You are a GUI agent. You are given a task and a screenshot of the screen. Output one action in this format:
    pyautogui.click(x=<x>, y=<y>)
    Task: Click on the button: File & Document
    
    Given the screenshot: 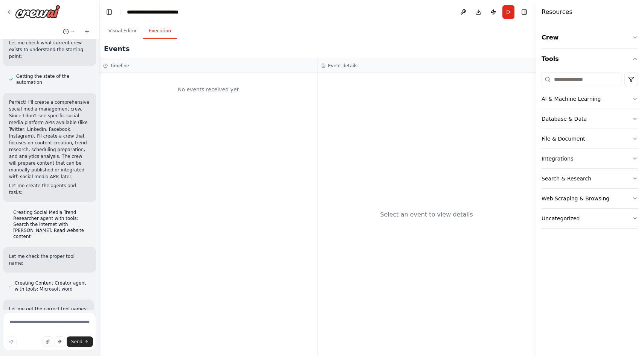 What is the action you would take?
    pyautogui.click(x=590, y=139)
    